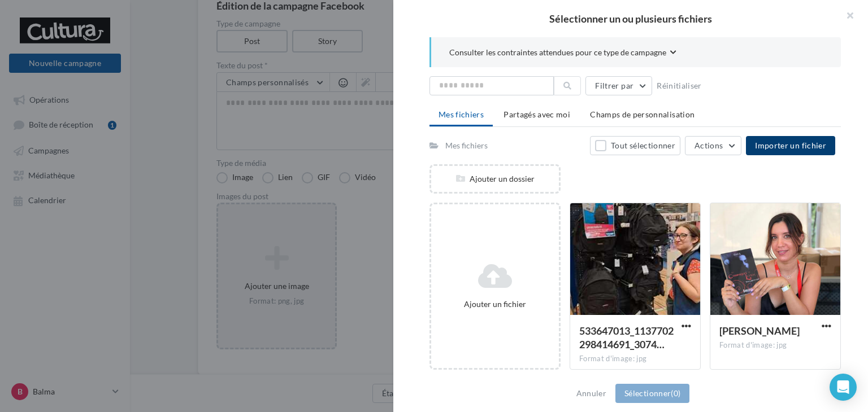 The image size is (868, 412). Describe the element at coordinates (675, 393) in the screenshot. I see `span: (0)` at that location.